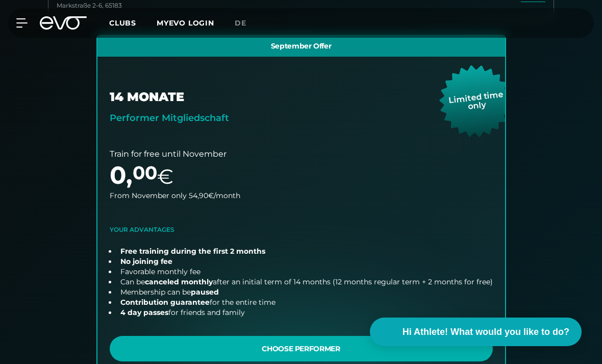 The height and width of the screenshot is (364, 602). Describe the element at coordinates (240, 23) in the screenshot. I see `span: de` at that location.